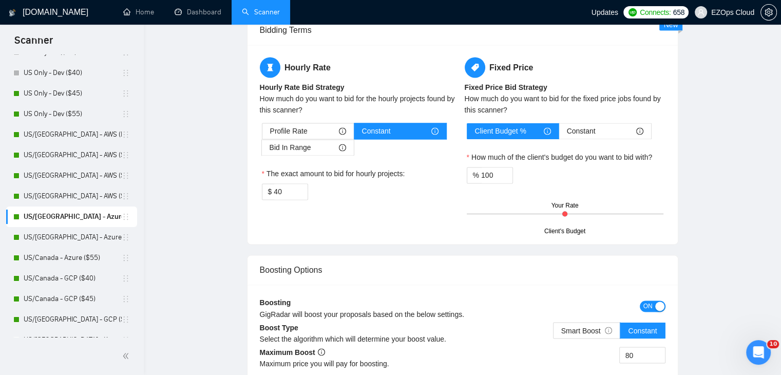  Describe the element at coordinates (361, 363) in the screenshot. I see `div: Maximum price you will pay for boosting.` at that location.